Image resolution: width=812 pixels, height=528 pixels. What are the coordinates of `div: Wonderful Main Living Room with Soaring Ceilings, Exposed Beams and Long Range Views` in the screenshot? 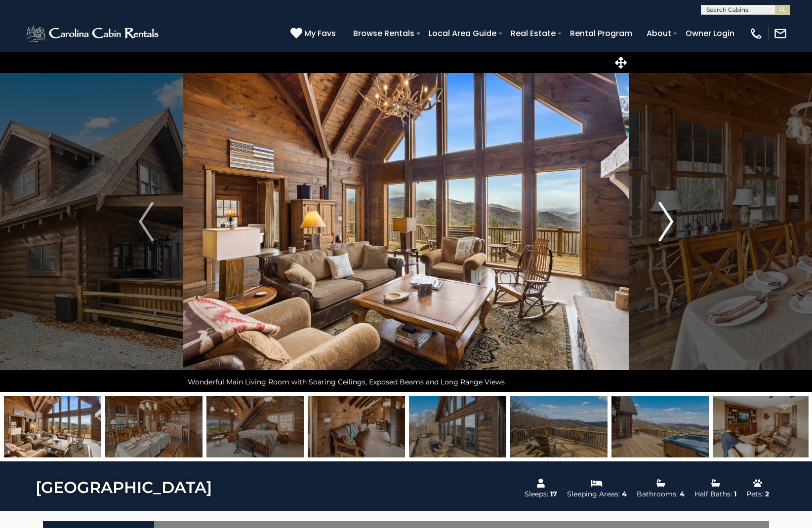 It's located at (406, 382).